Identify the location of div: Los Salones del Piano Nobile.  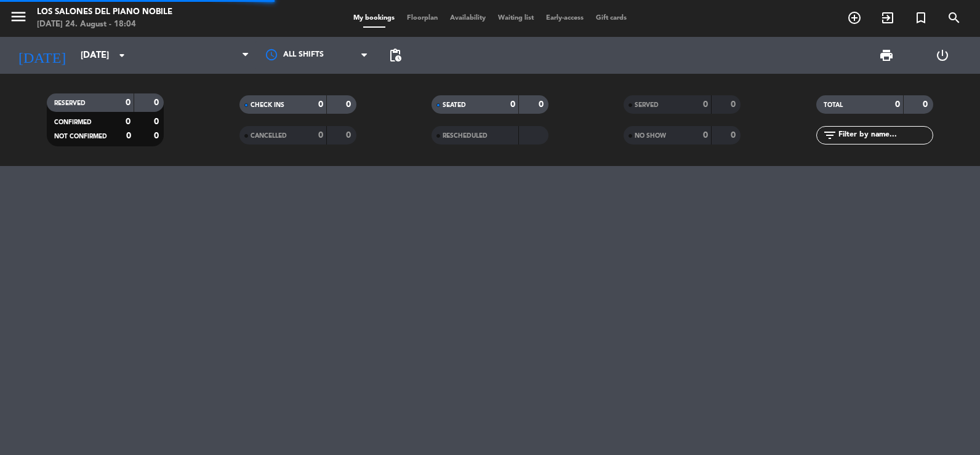
(105, 13).